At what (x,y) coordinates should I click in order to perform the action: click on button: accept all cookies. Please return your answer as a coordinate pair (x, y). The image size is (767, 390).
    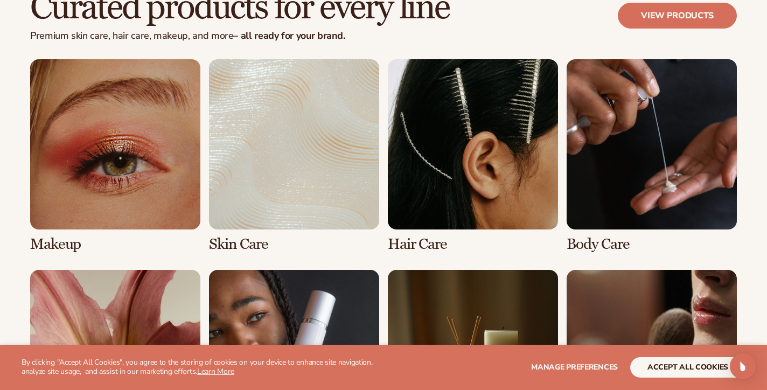
    Looking at the image, I should click on (688, 367).